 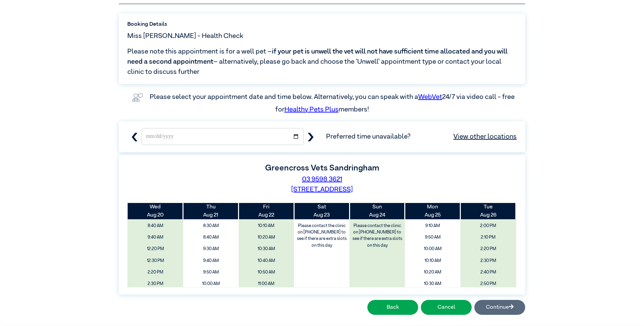 What do you see at coordinates (266, 211) in the screenshot?
I see `th: Aug 22` at bounding box center [266, 211].